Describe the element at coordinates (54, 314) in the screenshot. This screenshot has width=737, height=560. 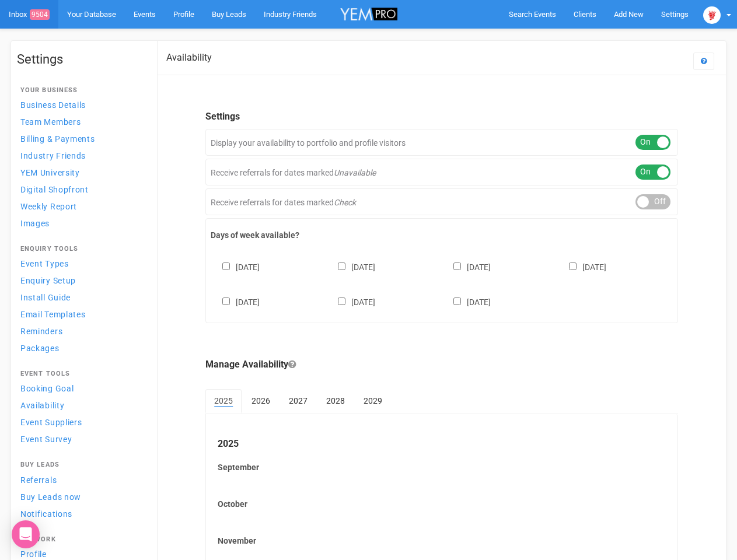
I see `span: Email Templates` at that location.